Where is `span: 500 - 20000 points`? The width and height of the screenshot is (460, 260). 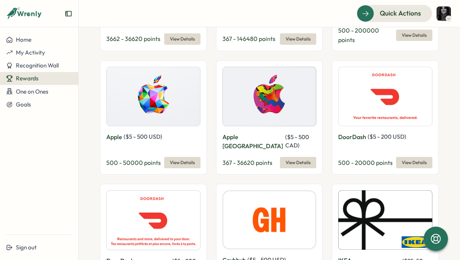
span: 500 - 20000 points is located at coordinates (366, 162).